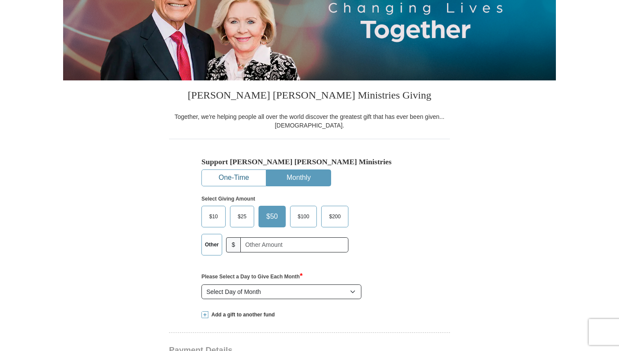  What do you see at coordinates (272, 217) in the screenshot?
I see `span: $50` at bounding box center [272, 217].